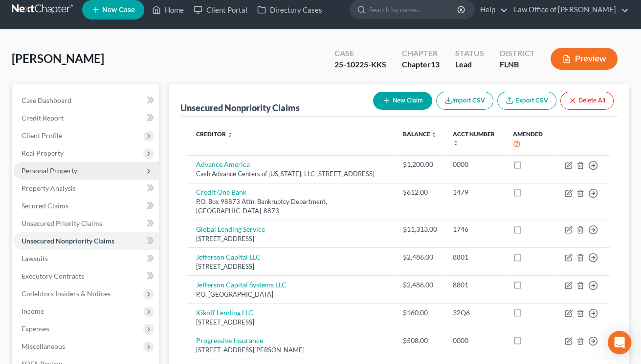 The image size is (641, 364). What do you see at coordinates (53, 276) in the screenshot?
I see `span: Executory Contracts` at bounding box center [53, 276].